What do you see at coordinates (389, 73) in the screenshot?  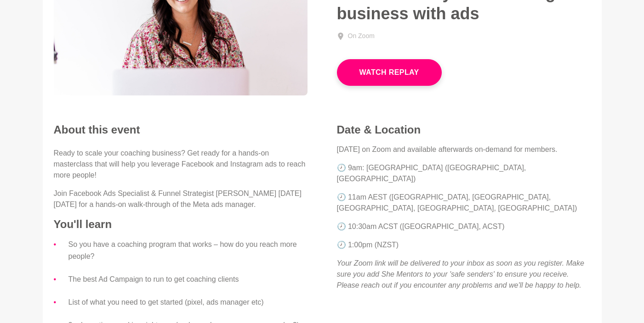 I see `button: Watch Replay` at bounding box center [389, 73].